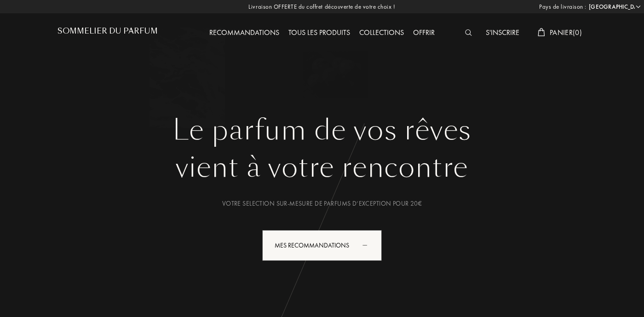 This screenshot has height=317, width=644. I want to click on img: search_icn_white.svg, so click(468, 32).